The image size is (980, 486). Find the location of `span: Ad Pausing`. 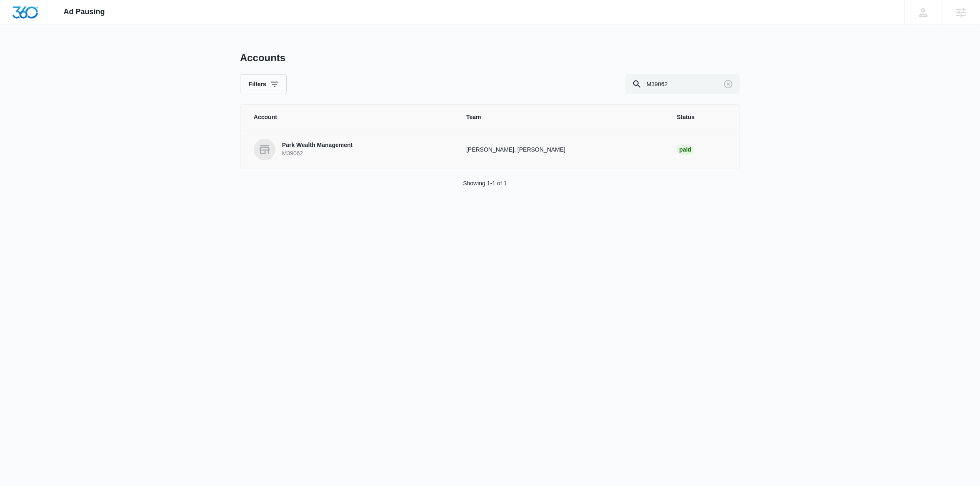

span: Ad Pausing is located at coordinates (84, 12).